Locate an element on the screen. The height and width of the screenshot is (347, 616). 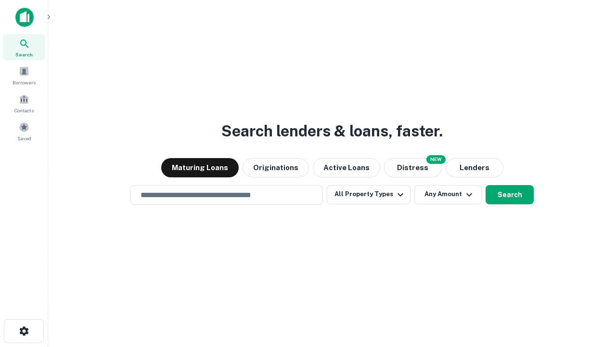
a: Saved is located at coordinates (24, 131).